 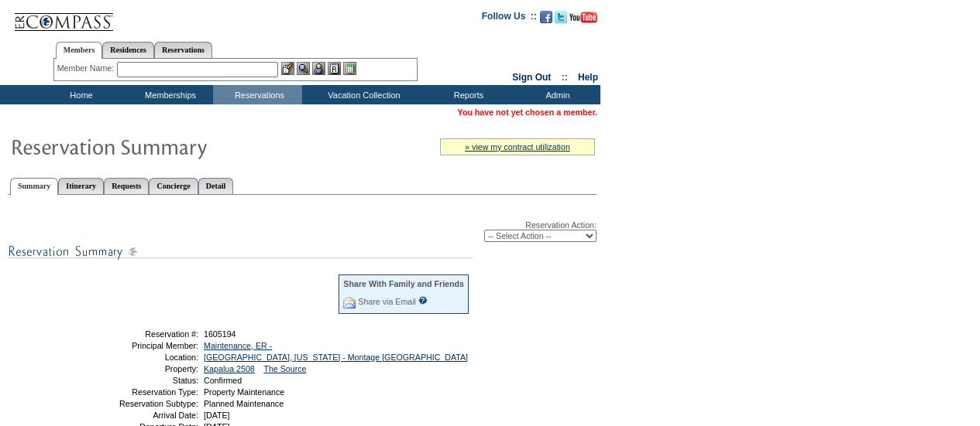 What do you see at coordinates (561, 20) in the screenshot?
I see `a: Follow us on Twitter` at bounding box center [561, 20].